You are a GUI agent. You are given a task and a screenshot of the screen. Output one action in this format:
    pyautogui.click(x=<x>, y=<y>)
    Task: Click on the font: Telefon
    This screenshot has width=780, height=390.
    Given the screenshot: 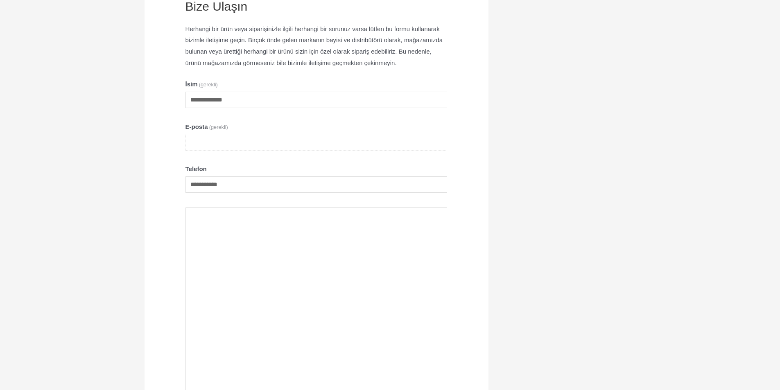 What is the action you would take?
    pyautogui.click(x=196, y=169)
    